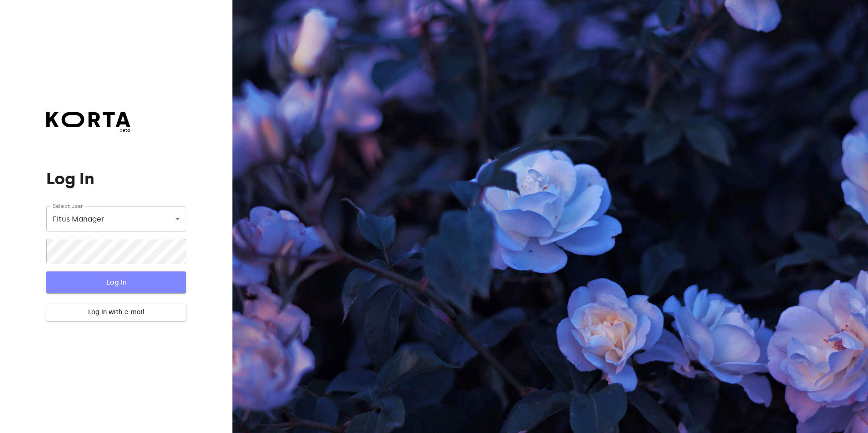  What do you see at coordinates (116, 283) in the screenshot?
I see `button: Log In` at bounding box center [116, 283].